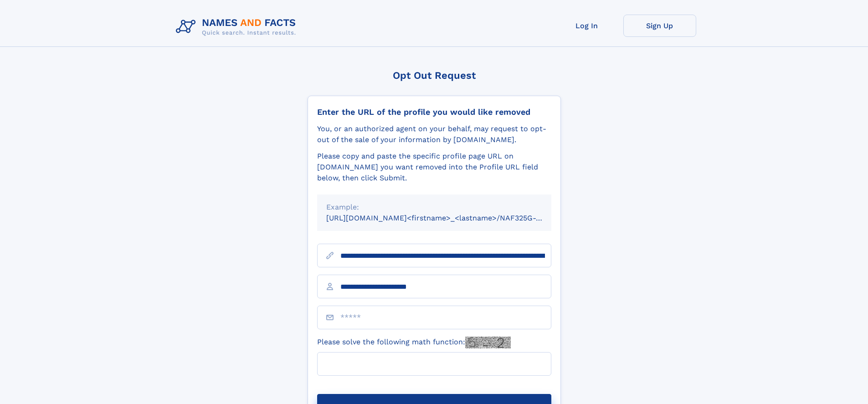 The width and height of the screenshot is (868, 404). Describe the element at coordinates (434, 112) in the screenshot. I see `div: Enter the URL of the profile you would like removed` at that location.